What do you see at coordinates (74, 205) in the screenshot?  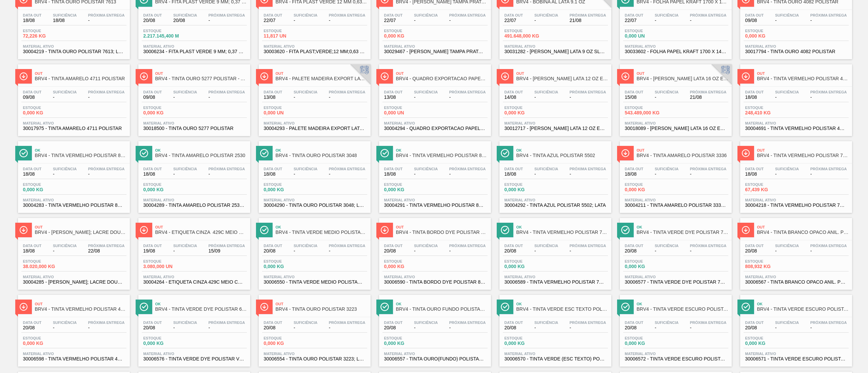 I see `span: 30004283 - TINTA VERMELHO POLISTAR 8139; LATA` at bounding box center [74, 205].